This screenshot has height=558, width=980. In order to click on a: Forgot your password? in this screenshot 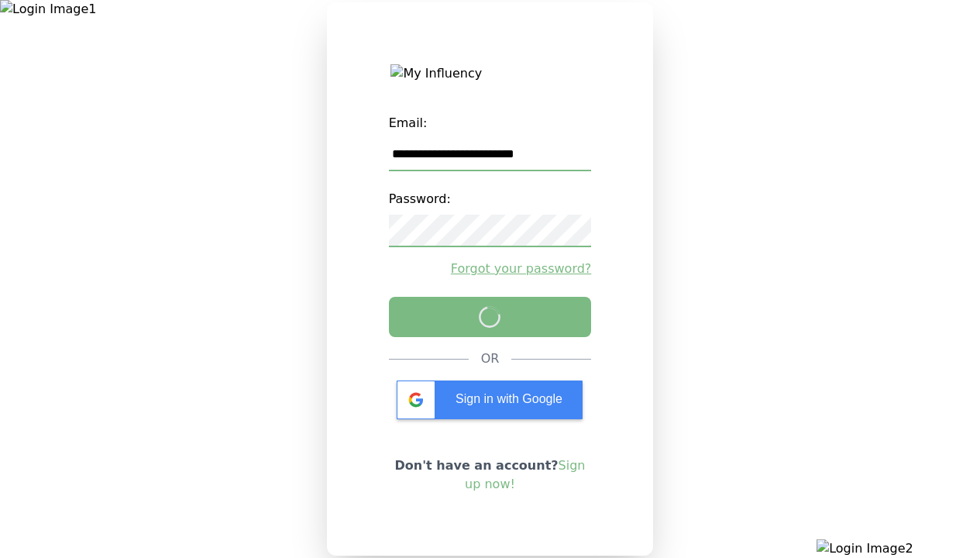, I will do `click(490, 269)`.